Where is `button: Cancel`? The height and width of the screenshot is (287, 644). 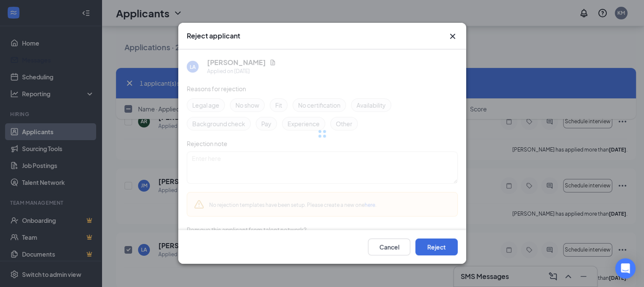
button: Cancel is located at coordinates (389, 247).